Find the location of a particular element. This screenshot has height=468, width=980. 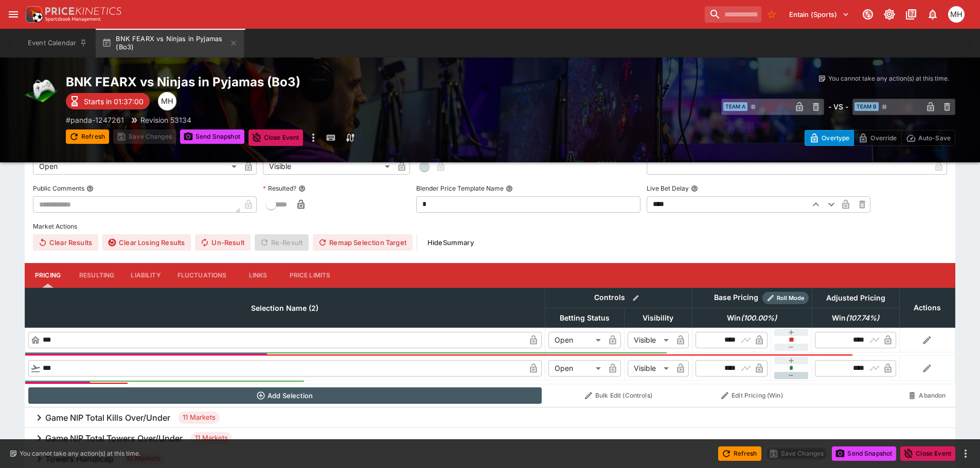

button: open drawer is located at coordinates (14, 15).